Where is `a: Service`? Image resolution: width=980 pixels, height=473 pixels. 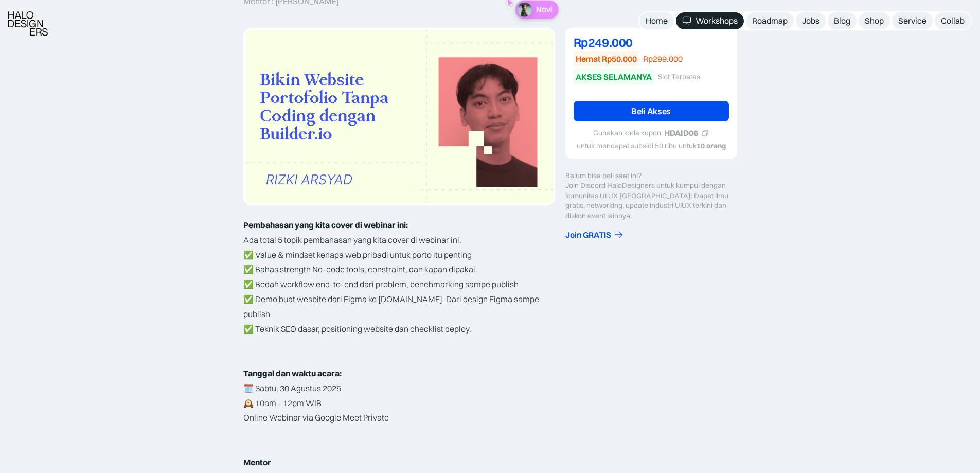
a: Service is located at coordinates (912, 20).